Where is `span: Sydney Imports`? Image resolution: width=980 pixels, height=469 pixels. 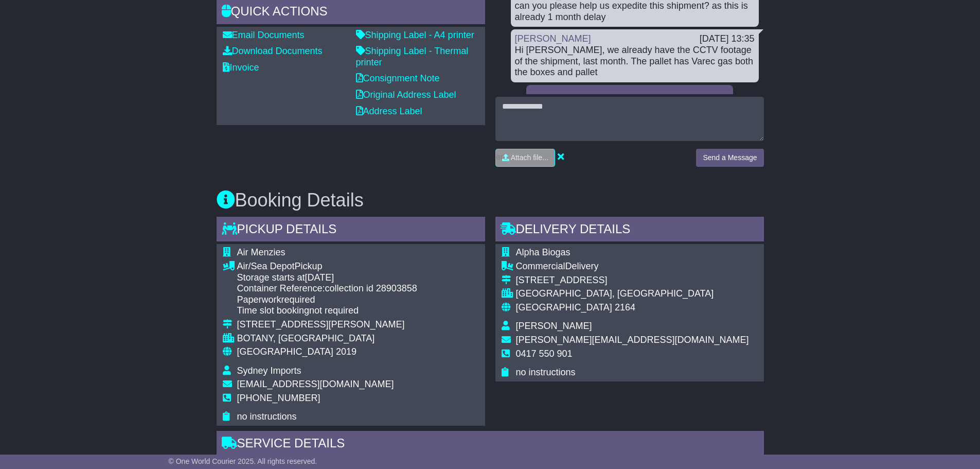
span: Sydney Imports is located at coordinates (269, 371).